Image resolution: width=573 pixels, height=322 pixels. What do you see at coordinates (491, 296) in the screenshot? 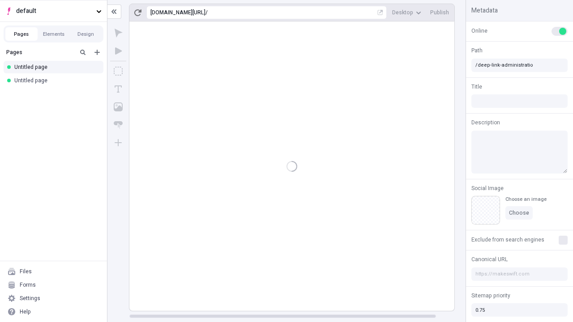
I see `span: Sitemap priority` at bounding box center [491, 296].